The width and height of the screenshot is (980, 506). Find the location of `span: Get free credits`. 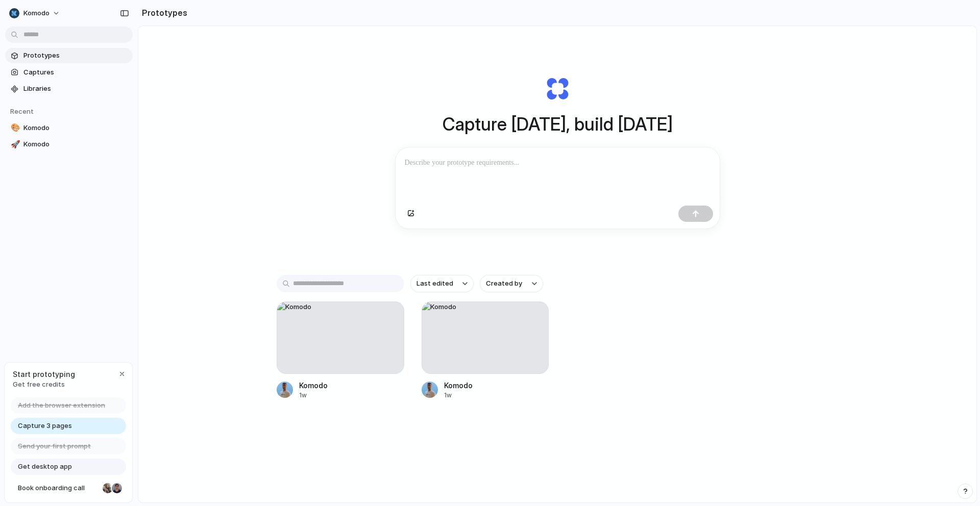

span: Get free credits is located at coordinates (44, 385).